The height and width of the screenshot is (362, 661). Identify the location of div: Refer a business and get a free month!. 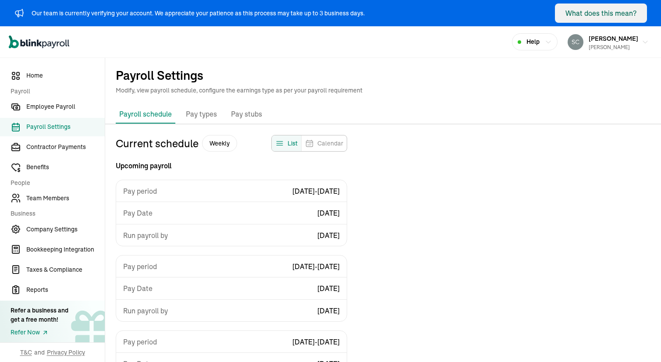
(39, 315).